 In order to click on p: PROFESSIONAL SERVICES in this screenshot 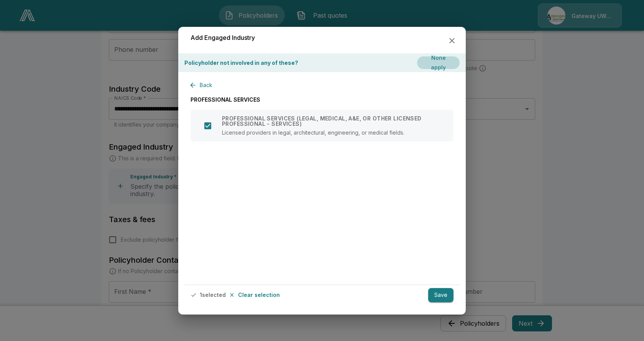, I will do `click(322, 99)`.